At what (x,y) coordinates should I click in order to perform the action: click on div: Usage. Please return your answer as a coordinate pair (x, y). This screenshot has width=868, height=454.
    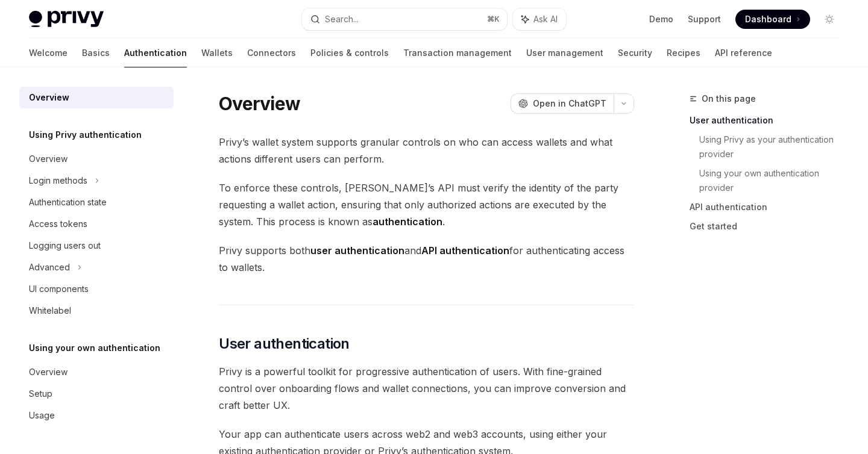
    Looking at the image, I should click on (41, 416).